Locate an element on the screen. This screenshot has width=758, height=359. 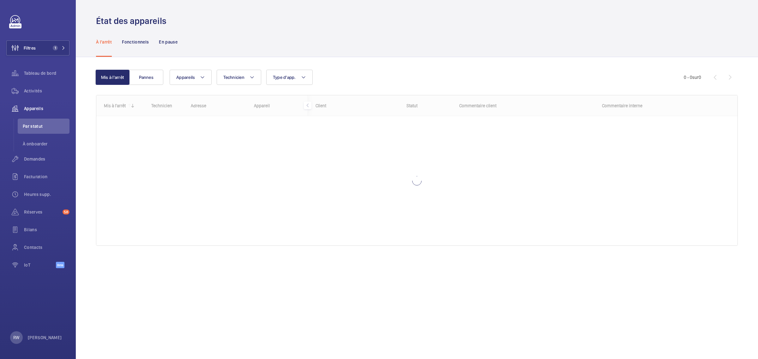
p: En pause is located at coordinates (168, 42).